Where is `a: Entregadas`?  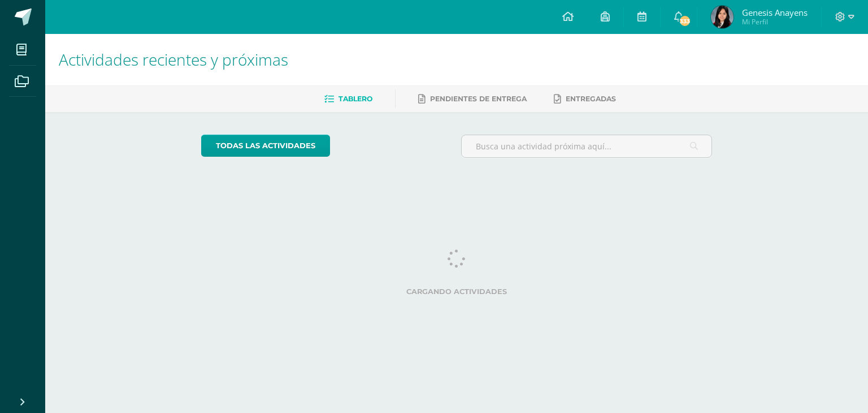 a: Entregadas is located at coordinates (585, 99).